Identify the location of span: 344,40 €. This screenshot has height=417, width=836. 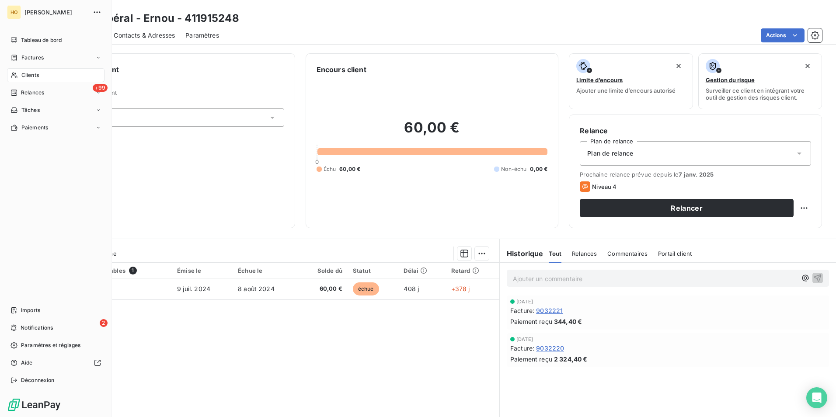
(568, 321).